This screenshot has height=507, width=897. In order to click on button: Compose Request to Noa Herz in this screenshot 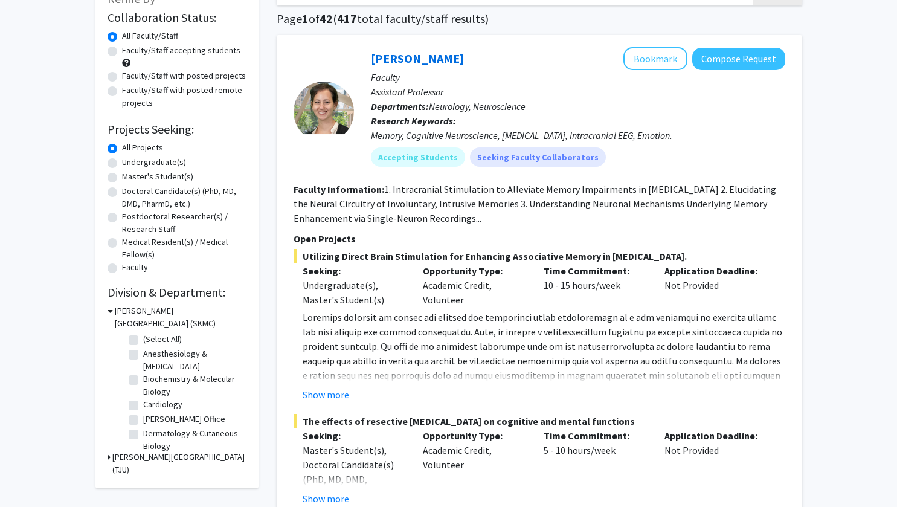, I will do `click(739, 59)`.